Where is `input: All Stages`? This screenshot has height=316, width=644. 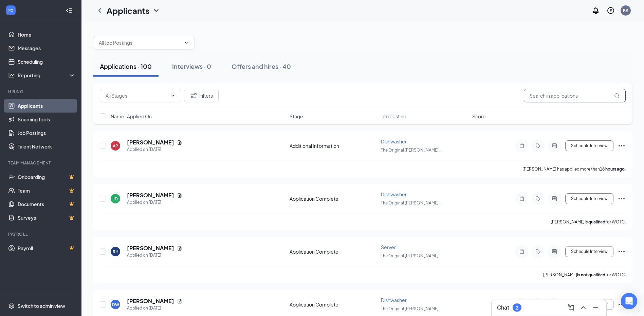 input: All Stages is located at coordinates (137, 96).